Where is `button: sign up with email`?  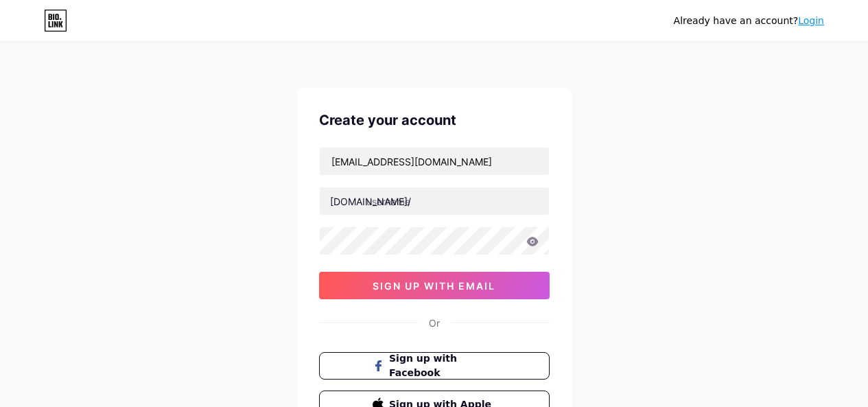 button: sign up with email is located at coordinates (434, 286).